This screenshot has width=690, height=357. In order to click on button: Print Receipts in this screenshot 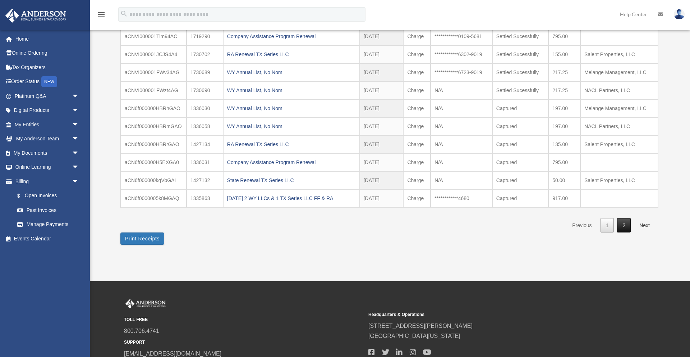, I will do `click(142, 238)`.